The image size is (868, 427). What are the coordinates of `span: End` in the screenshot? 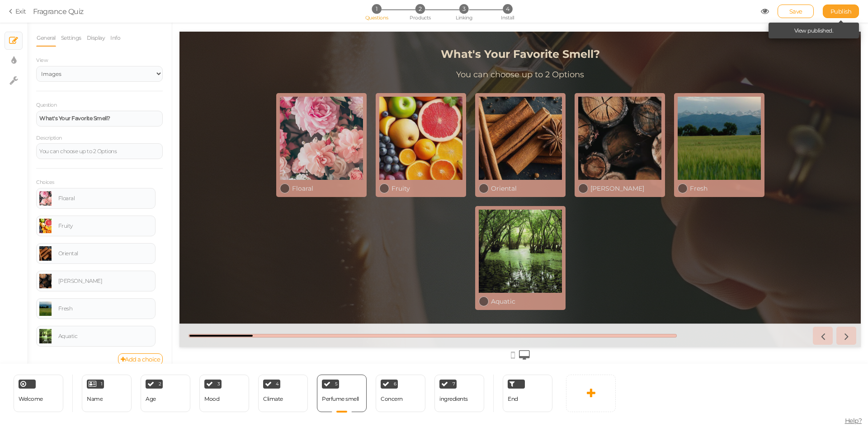 It's located at (513, 398).